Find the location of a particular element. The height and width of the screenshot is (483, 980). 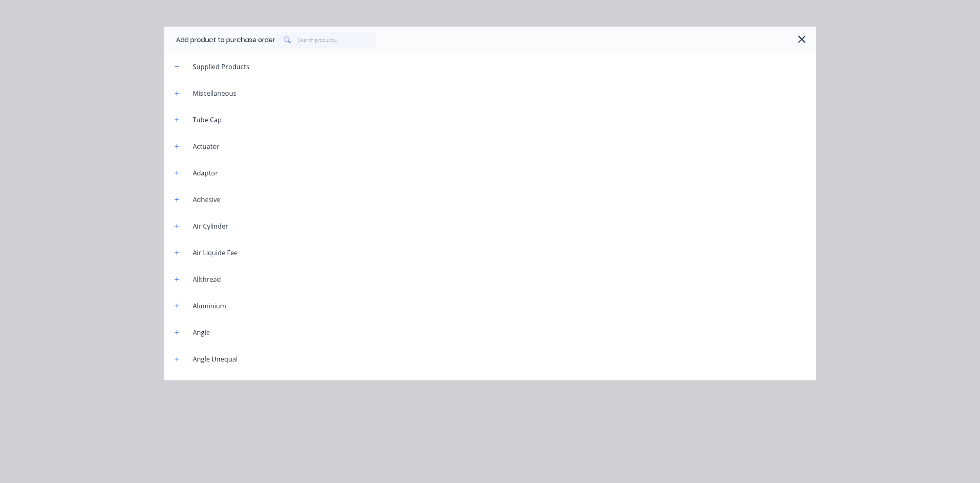

div: Actuator is located at coordinates (206, 146).